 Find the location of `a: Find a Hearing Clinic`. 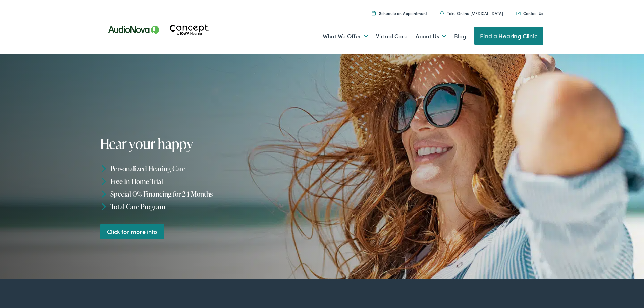

a: Find a Hearing Clinic is located at coordinates (508, 36).